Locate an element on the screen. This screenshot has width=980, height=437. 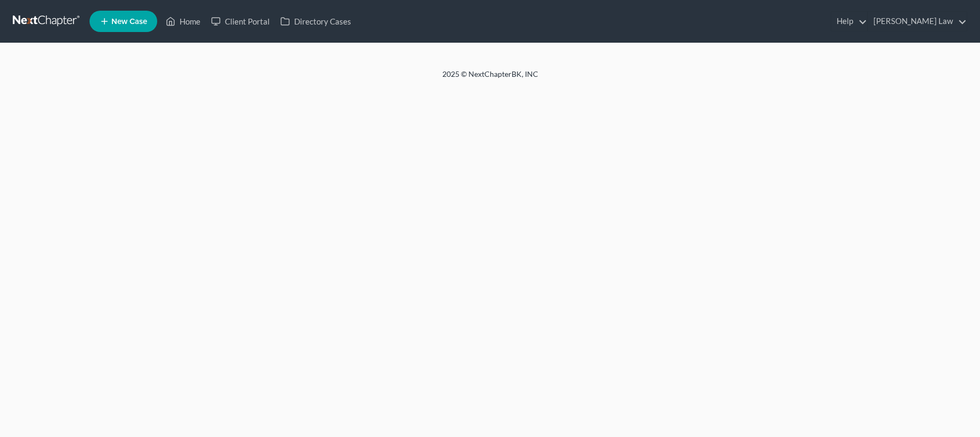
div: 2025 © NextChapterBK, INC is located at coordinates (490, 78).